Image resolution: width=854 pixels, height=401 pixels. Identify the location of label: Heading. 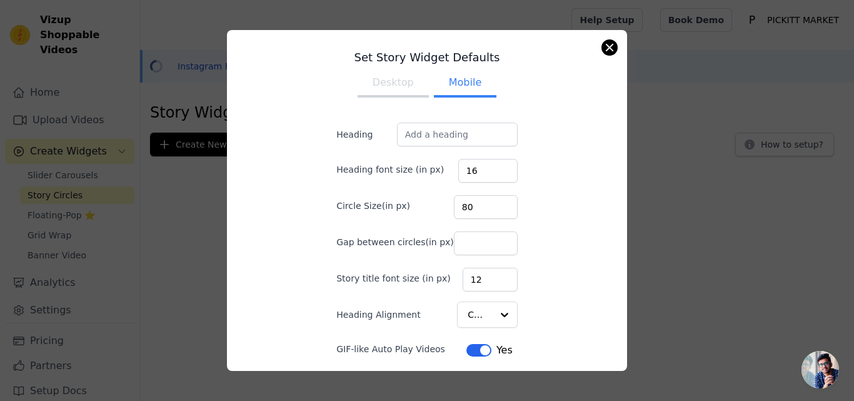
(366, 134).